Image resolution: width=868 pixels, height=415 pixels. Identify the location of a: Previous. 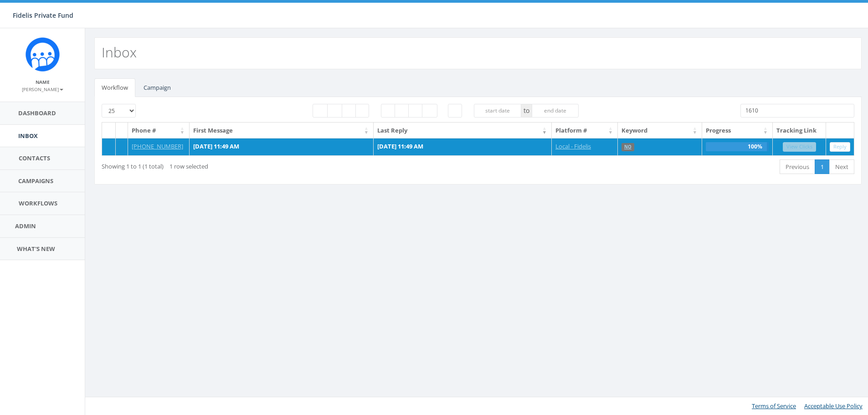
(798, 167).